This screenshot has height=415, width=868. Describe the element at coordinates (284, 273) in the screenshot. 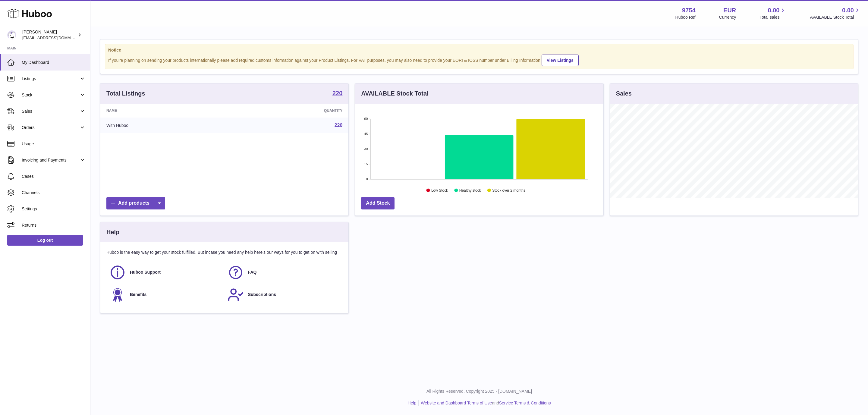

I see `a: FAQ` at that location.